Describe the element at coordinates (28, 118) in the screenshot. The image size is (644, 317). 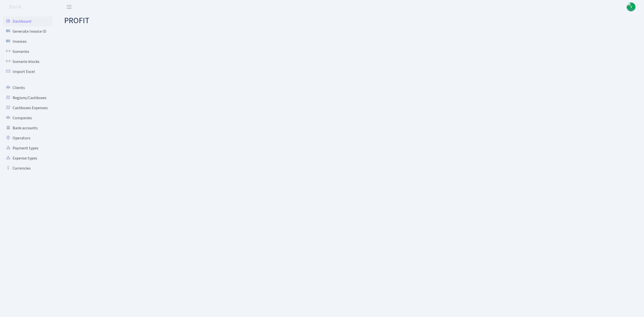
I see `a: Companies` at that location.